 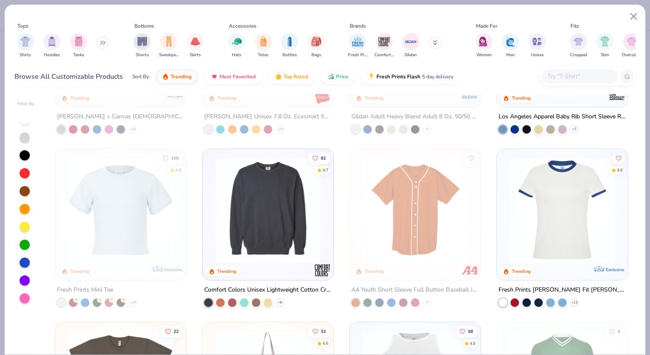 What do you see at coordinates (358, 26) in the screenshot?
I see `div: Brands` at bounding box center [358, 26].